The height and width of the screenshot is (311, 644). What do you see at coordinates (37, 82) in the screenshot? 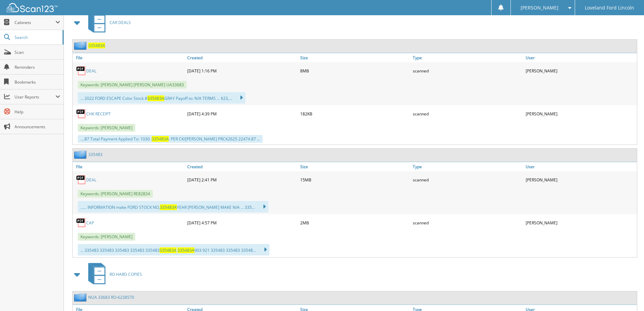
I see `span: Bookmarks` at bounding box center [37, 82].